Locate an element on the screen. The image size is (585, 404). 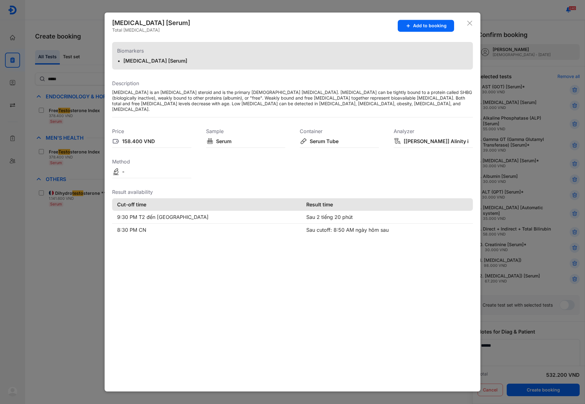
div: Sample is located at coordinates (246, 131).